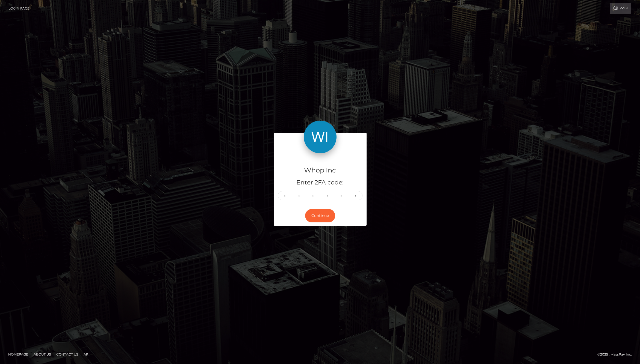  Describe the element at coordinates (320, 137) in the screenshot. I see `img: Whop Inc` at that location.